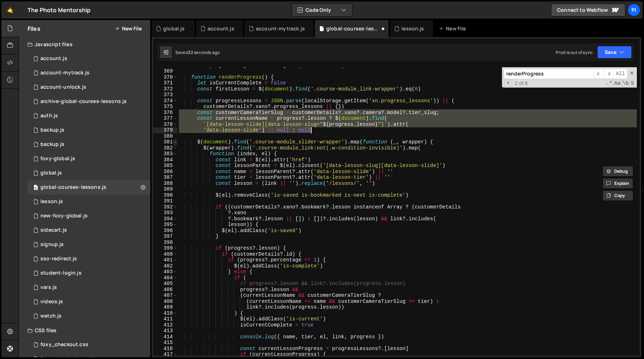 The width and height of the screenshot is (644, 359). Describe the element at coordinates (89, 173) in the screenshot. I see `div: 13533/39483.js` at that location.